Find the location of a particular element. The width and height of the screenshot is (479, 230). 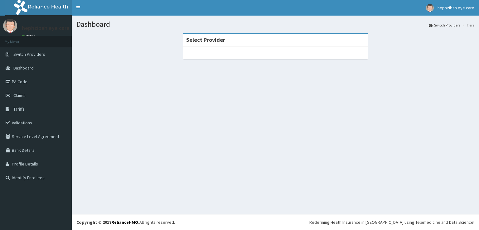

strong: Copyright © 2017 . is located at coordinates (108, 222).